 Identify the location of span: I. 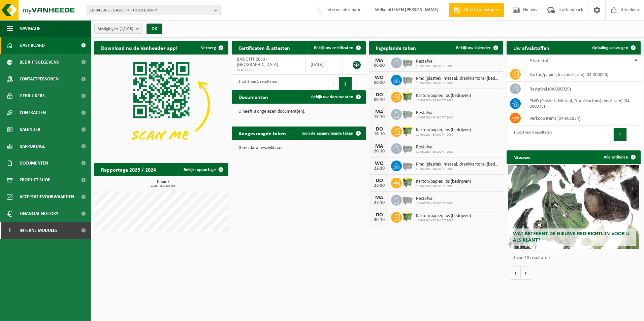
(10, 231).